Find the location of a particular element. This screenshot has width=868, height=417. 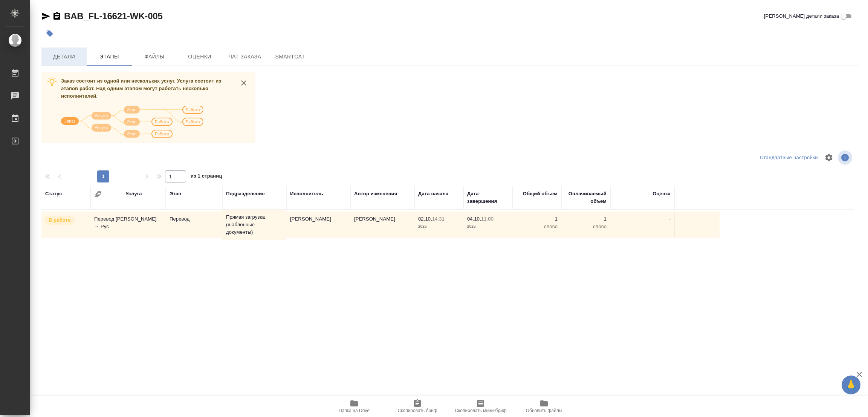

p: 14:31 is located at coordinates (438, 219).